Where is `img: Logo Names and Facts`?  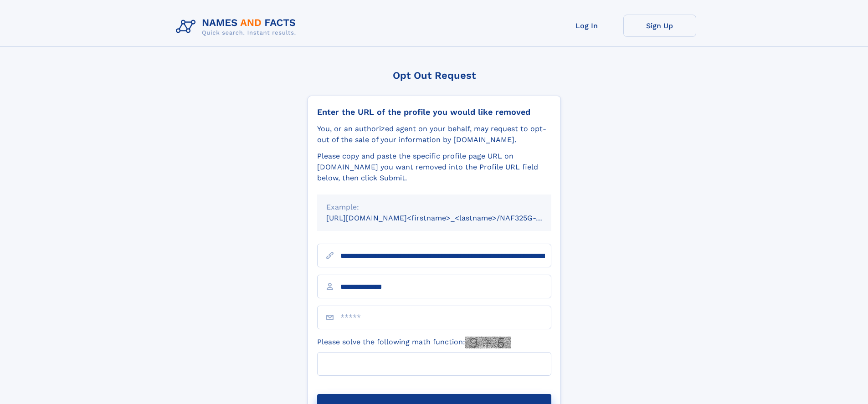
img: Logo Names and Facts is located at coordinates (238, 27).